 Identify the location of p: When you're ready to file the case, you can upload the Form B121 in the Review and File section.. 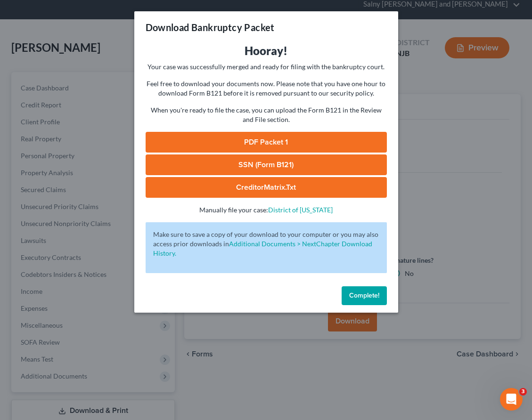
(266, 115).